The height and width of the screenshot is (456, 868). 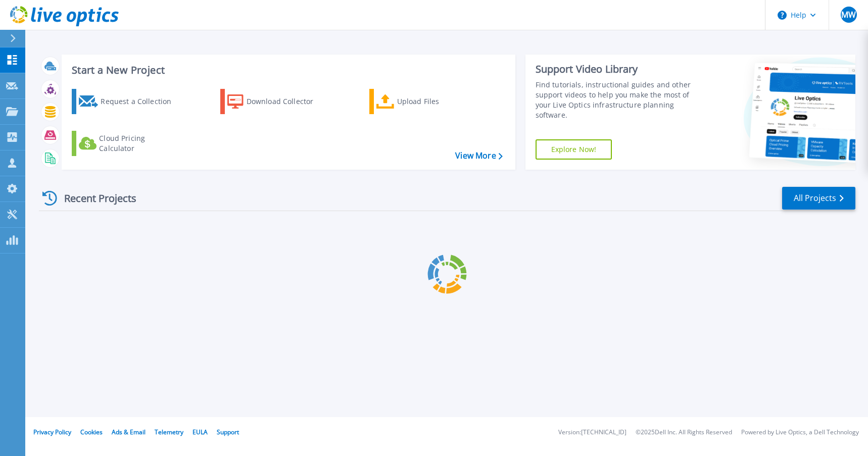 What do you see at coordinates (92, 432) in the screenshot?
I see `a: Cookies` at bounding box center [92, 432].